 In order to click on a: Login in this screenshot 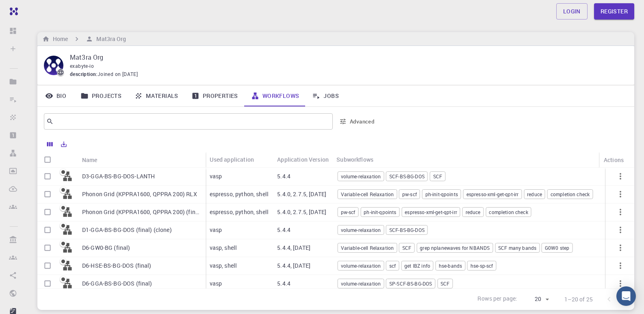, I will do `click(572, 11)`.